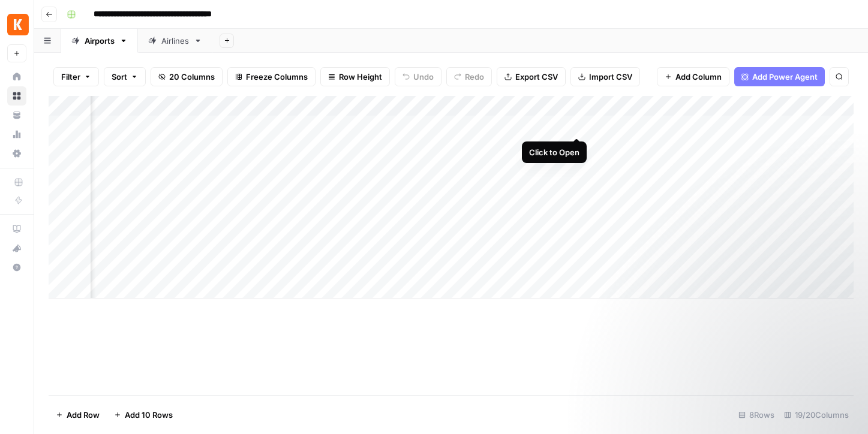  What do you see at coordinates (100, 40) in the screenshot?
I see `div: Airports` at bounding box center [100, 40].